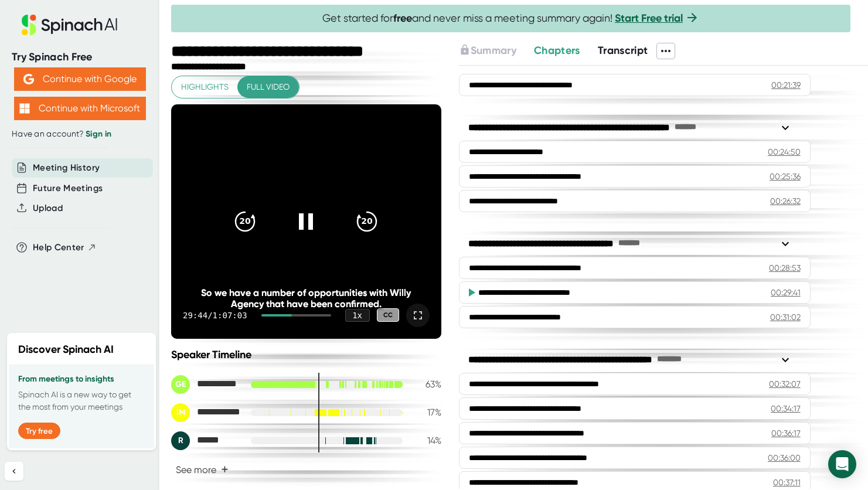 The width and height of the screenshot is (868, 490). What do you see at coordinates (557, 51) in the screenshot?
I see `button: Chapters` at bounding box center [557, 51].